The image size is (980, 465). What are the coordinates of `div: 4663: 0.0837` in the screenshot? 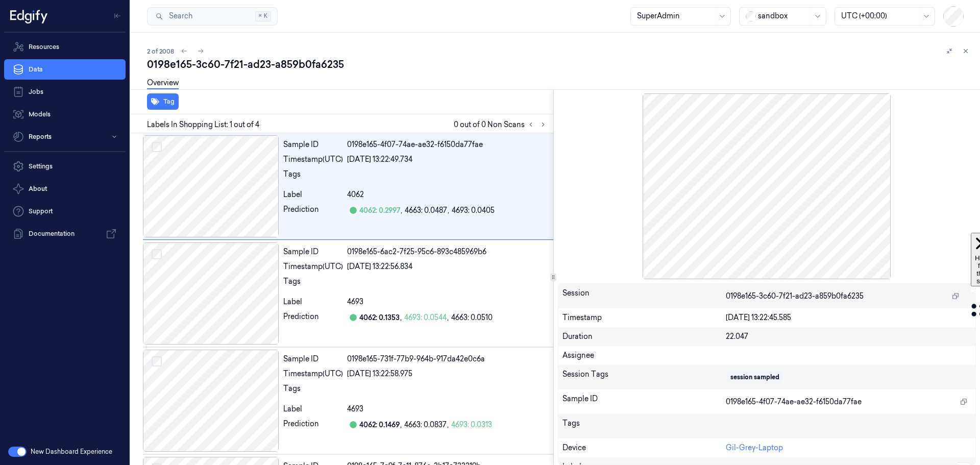 It's located at (425, 425).